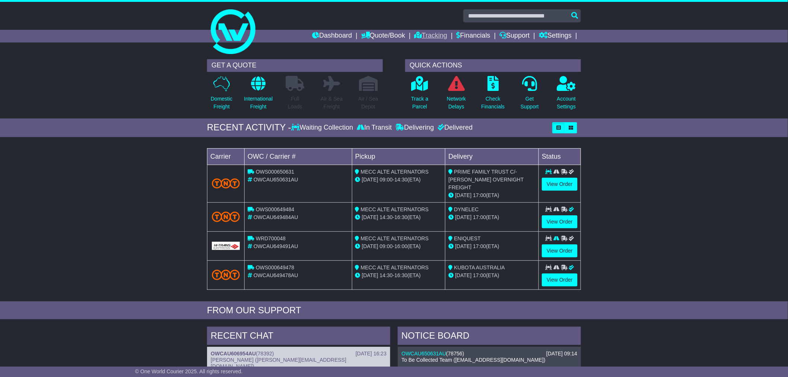  I want to click on div: QUICK ACTIONS, so click(493, 66).